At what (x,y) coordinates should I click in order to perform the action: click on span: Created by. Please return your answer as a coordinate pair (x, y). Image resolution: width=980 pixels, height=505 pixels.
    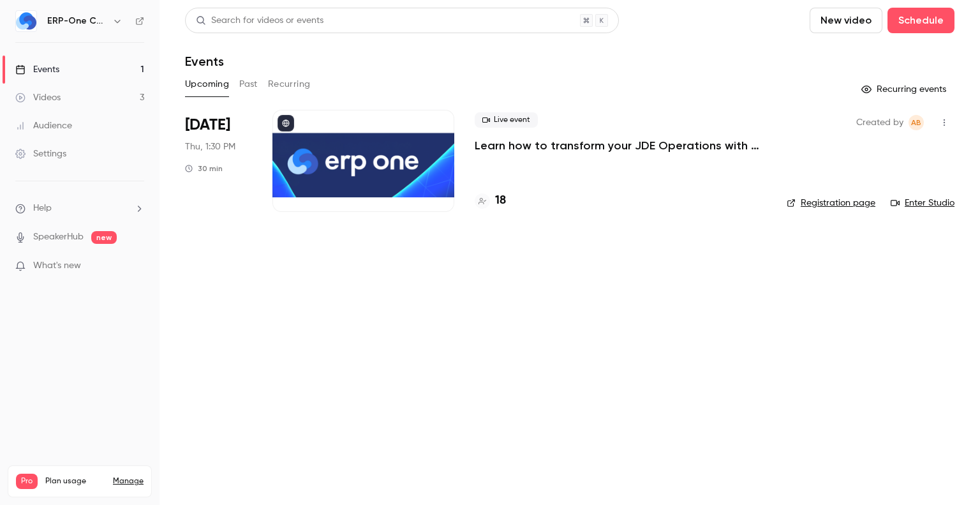
    Looking at the image, I should click on (880, 122).